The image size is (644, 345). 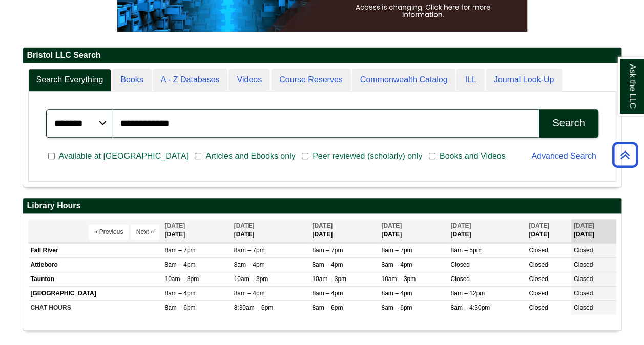 What do you see at coordinates (472, 156) in the screenshot?
I see `span: Books and Videos` at bounding box center [472, 156].